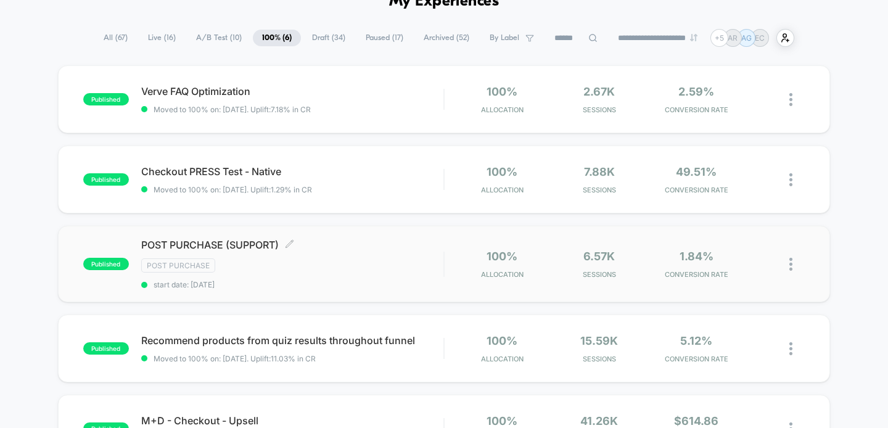 The height and width of the screenshot is (428, 888). What do you see at coordinates (719, 38) in the screenshot?
I see `div: + 5` at bounding box center [719, 38].